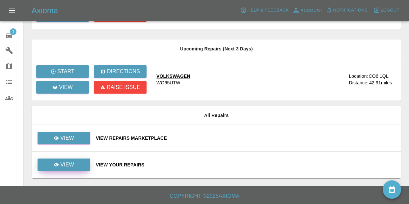  What do you see at coordinates (268, 10) in the screenshot?
I see `span: Help & Feedback` at bounding box center [268, 10].